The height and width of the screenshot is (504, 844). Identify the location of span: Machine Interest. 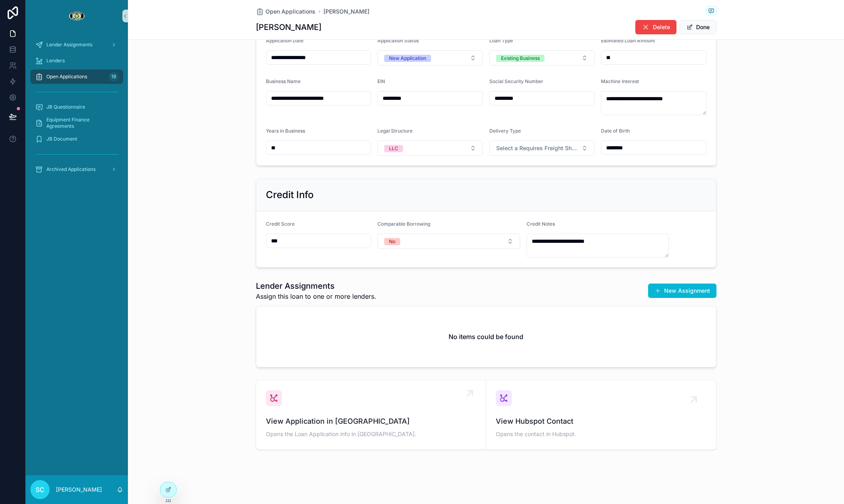
(620, 81).